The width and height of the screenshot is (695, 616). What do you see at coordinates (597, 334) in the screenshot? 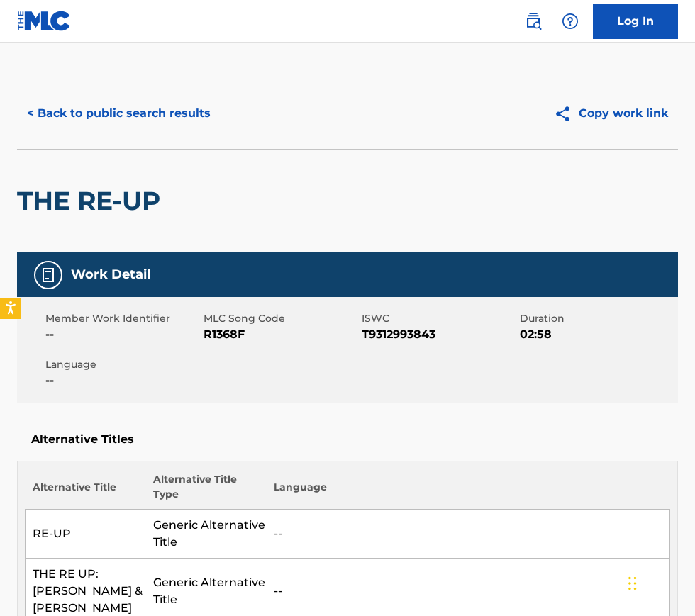
I see `span: 02:58` at bounding box center [597, 334].